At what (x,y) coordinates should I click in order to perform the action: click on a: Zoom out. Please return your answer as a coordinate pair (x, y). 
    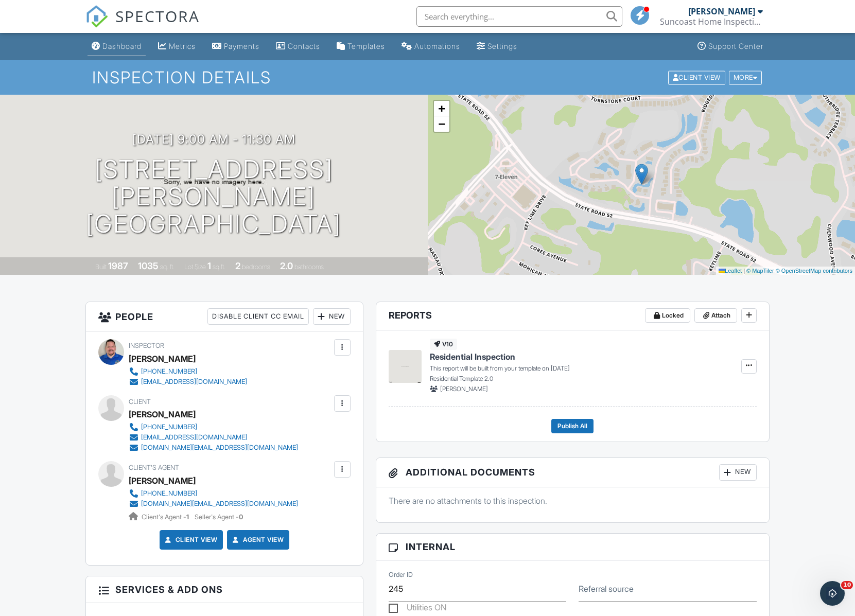
    Looking at the image, I should click on (442, 124).